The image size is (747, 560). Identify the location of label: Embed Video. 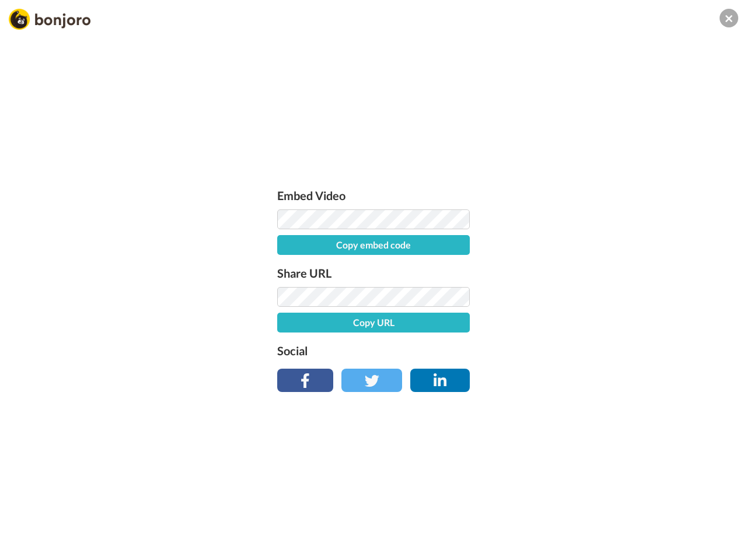
(374, 195).